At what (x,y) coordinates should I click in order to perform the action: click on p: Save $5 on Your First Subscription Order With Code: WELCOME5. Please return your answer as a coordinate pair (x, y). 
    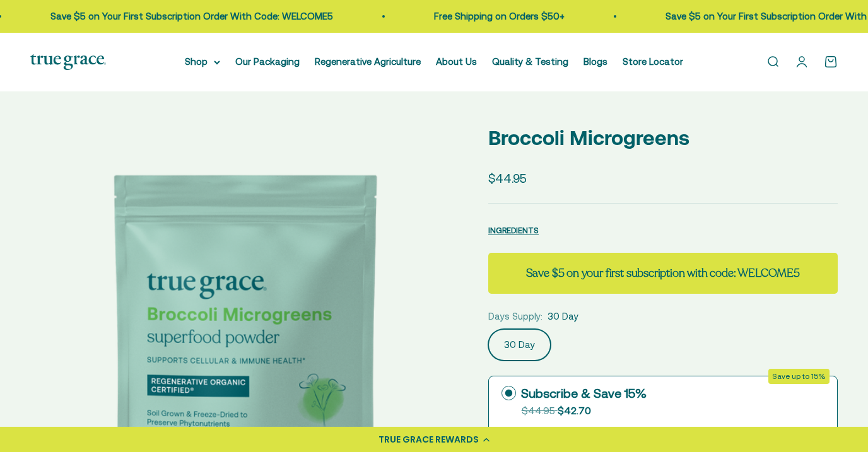
    Looking at the image, I should click on (172, 16).